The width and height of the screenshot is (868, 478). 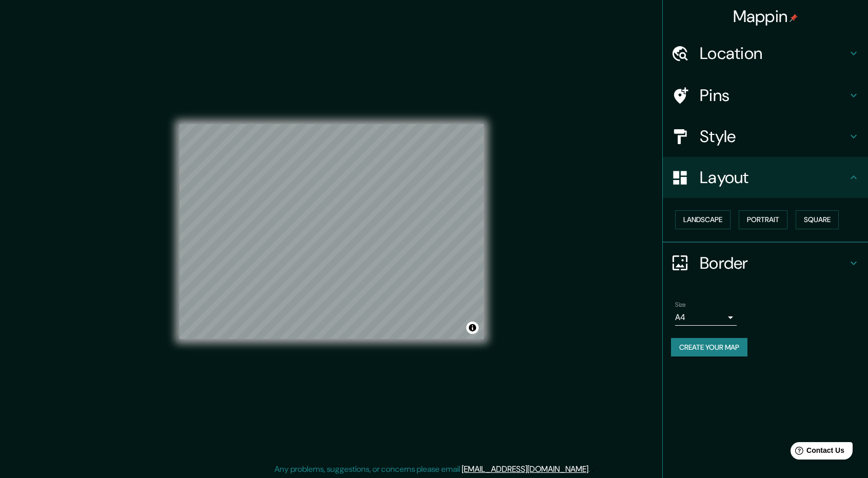 I want to click on h4: Pins, so click(x=773, y=95).